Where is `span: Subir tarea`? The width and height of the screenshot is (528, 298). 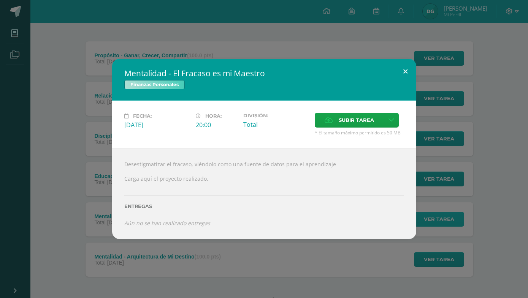 span: Subir tarea is located at coordinates (356, 120).